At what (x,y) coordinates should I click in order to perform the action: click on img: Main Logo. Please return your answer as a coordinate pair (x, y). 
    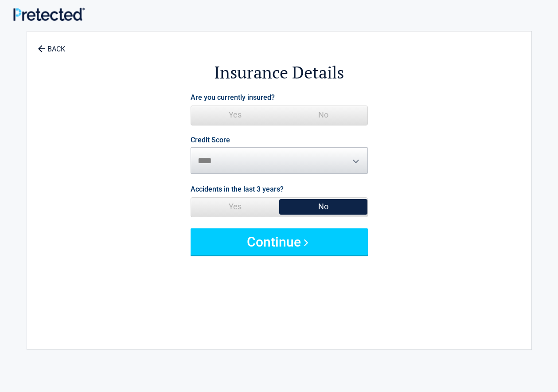
    Looking at the image, I should click on (49, 14).